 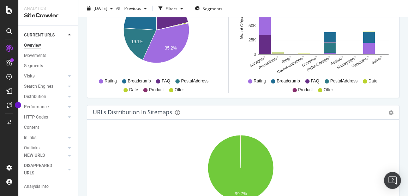 I want to click on button: Filters, so click(x=171, y=8).